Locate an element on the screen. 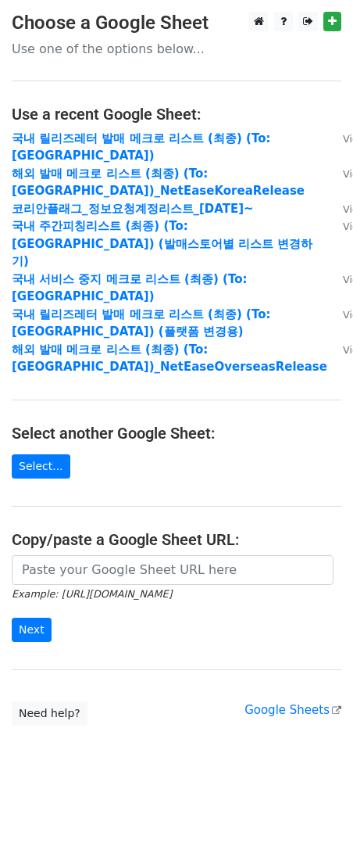 The height and width of the screenshot is (868, 353). h4: Copy/paste a Google Sheet URL: is located at coordinates (176, 539).